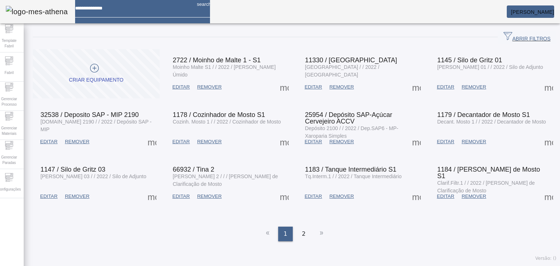  What do you see at coordinates (469, 60) in the screenshot?
I see `span: 1145 / Silo de Gritz 01` at bounding box center [469, 60].